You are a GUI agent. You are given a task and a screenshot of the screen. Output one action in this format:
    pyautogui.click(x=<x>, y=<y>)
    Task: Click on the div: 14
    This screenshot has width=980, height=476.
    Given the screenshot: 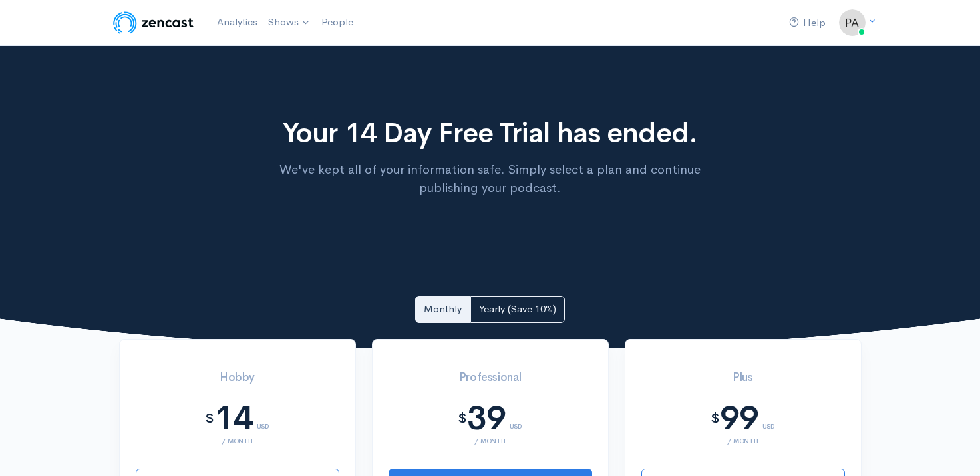 What is the action you would take?
    pyautogui.click(x=234, y=418)
    